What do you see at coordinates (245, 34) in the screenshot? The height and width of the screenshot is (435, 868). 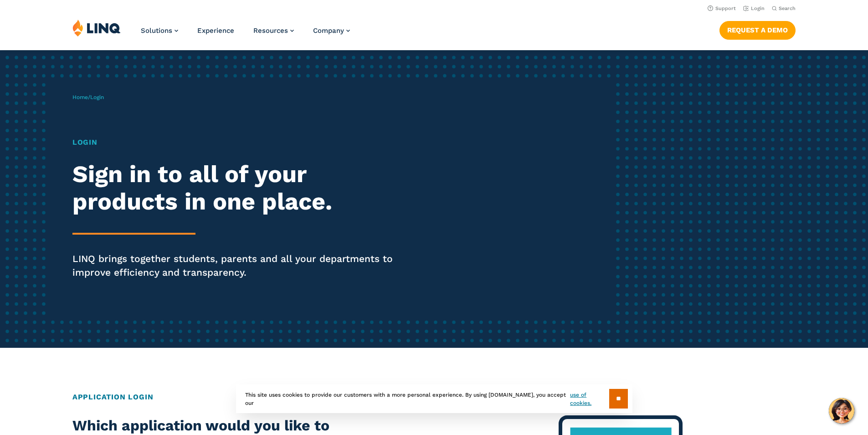 I see `nav: Primary Navigation` at bounding box center [245, 34].